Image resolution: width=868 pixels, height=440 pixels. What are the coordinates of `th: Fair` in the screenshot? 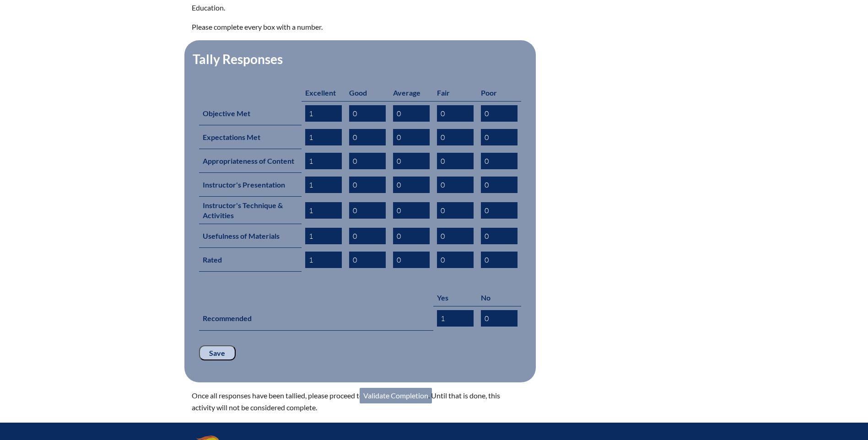 It's located at (455, 93).